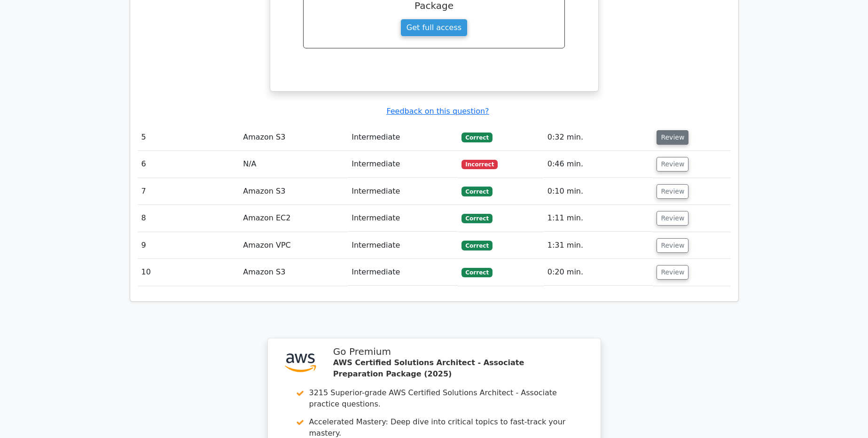  Describe the element at coordinates (598, 245) in the screenshot. I see `td: 1:31 min.` at that location.